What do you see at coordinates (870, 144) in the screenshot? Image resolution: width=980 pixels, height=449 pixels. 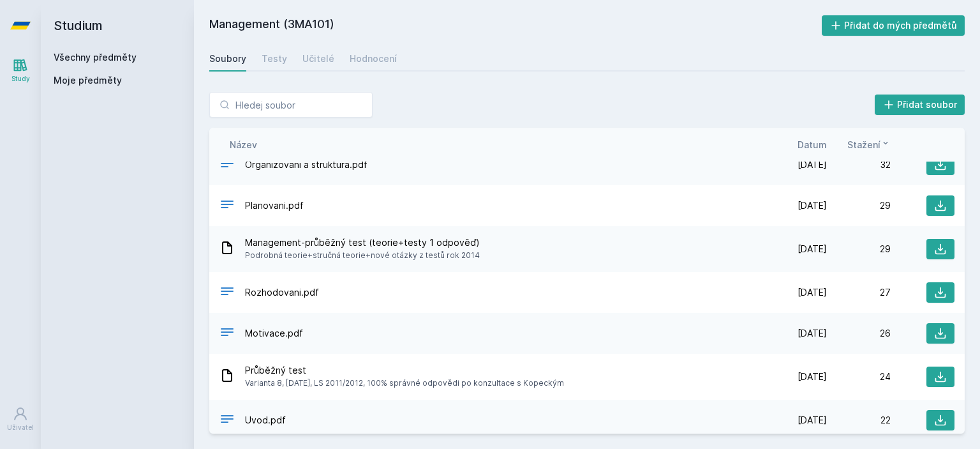 I see `button: Stažení` at bounding box center [870, 144].